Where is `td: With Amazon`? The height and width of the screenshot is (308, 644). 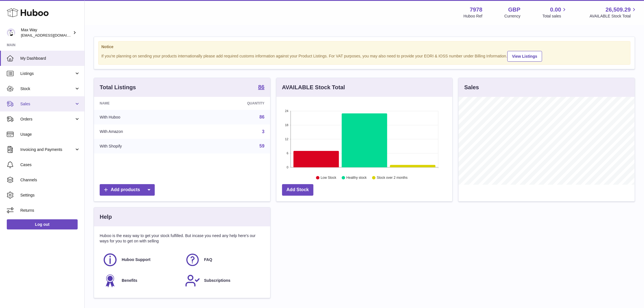
td: With Amazon is located at coordinates (142, 132).